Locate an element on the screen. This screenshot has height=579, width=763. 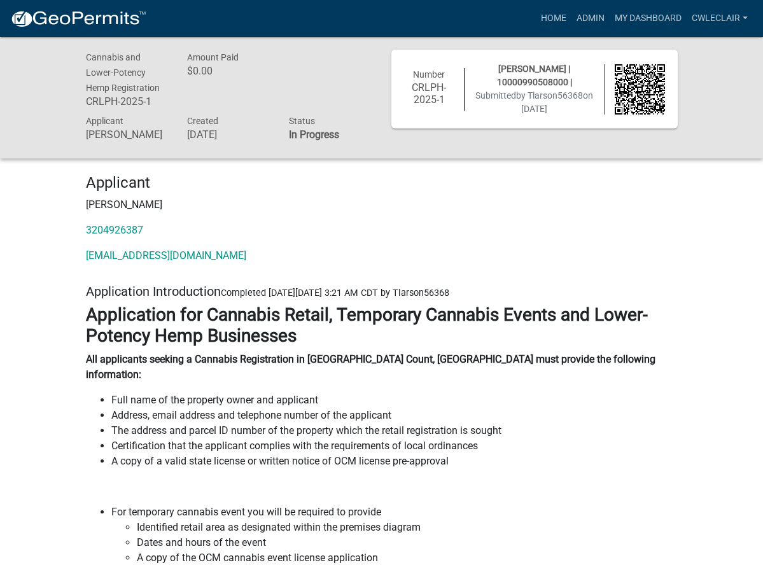
h5: Application Introduction is located at coordinates (382, 291).